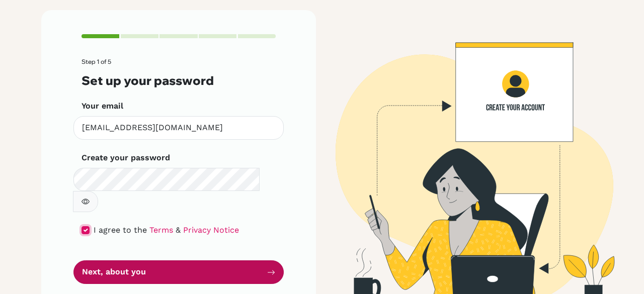  I want to click on label: Create your password, so click(126, 158).